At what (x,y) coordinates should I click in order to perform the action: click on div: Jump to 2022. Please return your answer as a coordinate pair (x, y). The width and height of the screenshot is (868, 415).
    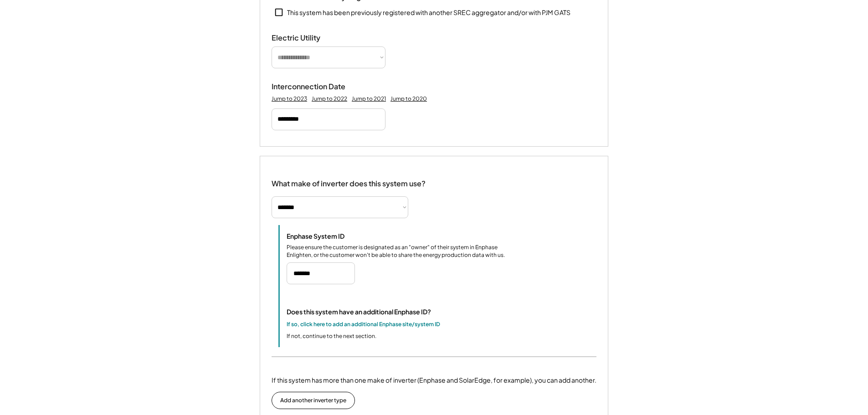
    Looking at the image, I should click on (330, 99).